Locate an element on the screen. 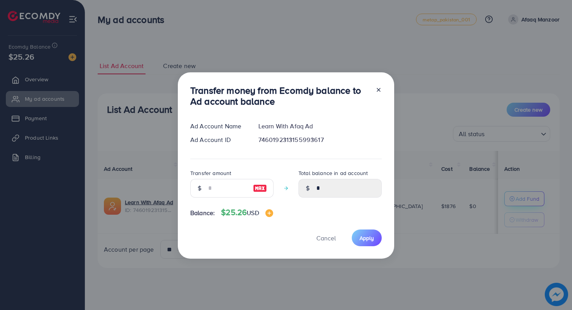  h3: Transfer money from Ecomdy balance to Ad account balance is located at coordinates (280, 96).